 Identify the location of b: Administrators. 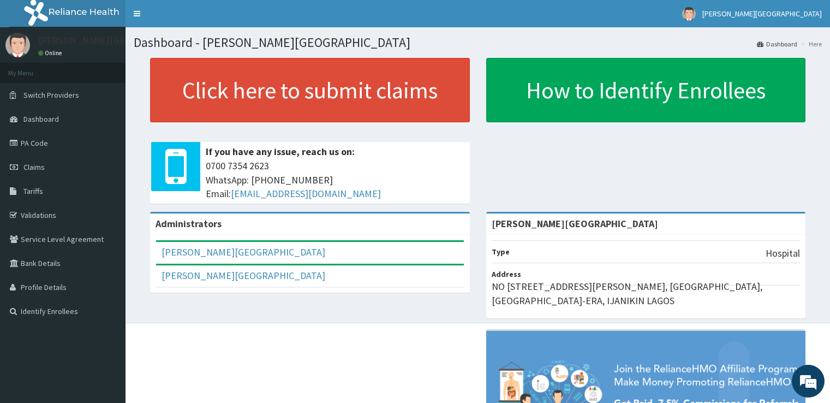
(188, 223).